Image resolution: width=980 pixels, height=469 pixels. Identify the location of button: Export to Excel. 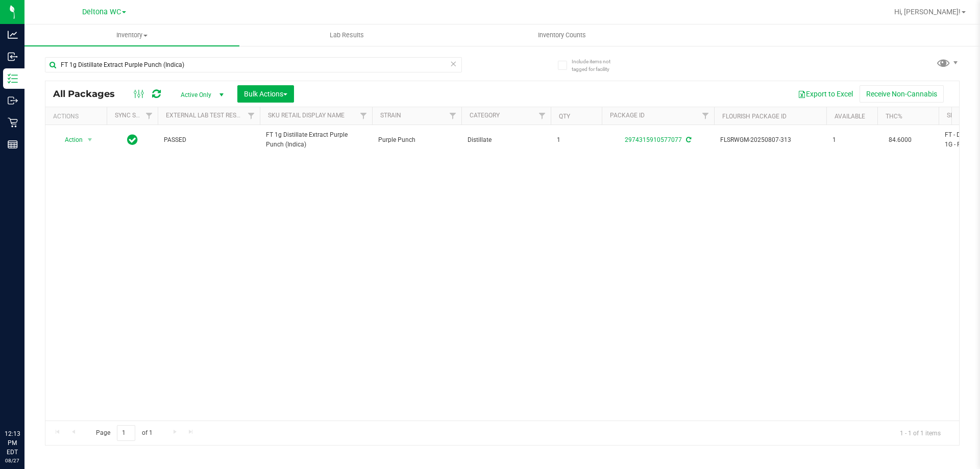
(826, 94).